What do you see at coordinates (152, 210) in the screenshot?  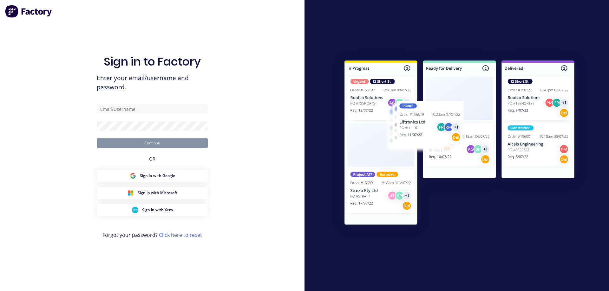 I see `button: Xero Sign inSign in with Xero` at bounding box center [152, 210].